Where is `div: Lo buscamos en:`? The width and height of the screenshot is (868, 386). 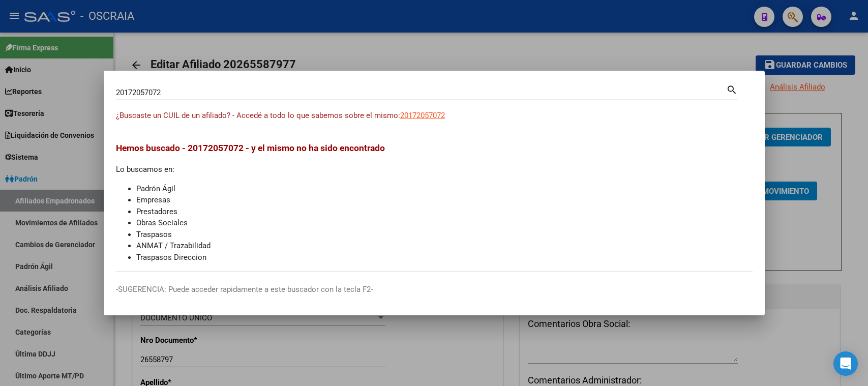
div: Lo buscamos en: is located at coordinates (434, 202).